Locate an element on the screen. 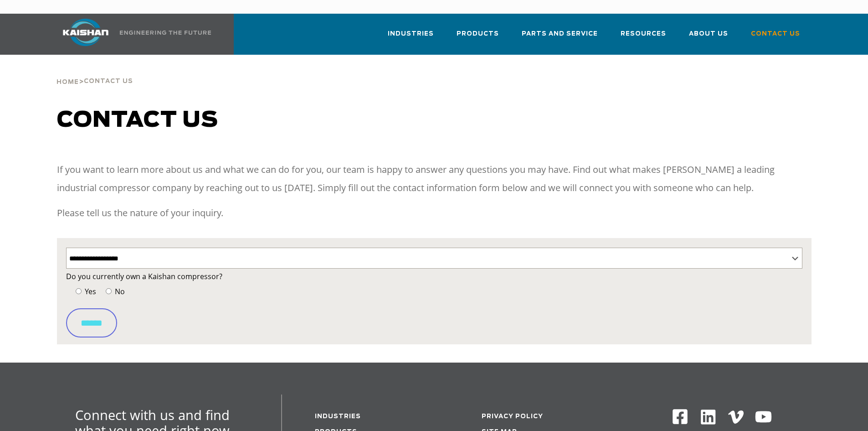 The width and height of the screenshot is (868, 431). img: kaishan logo is located at coordinates (86, 32).